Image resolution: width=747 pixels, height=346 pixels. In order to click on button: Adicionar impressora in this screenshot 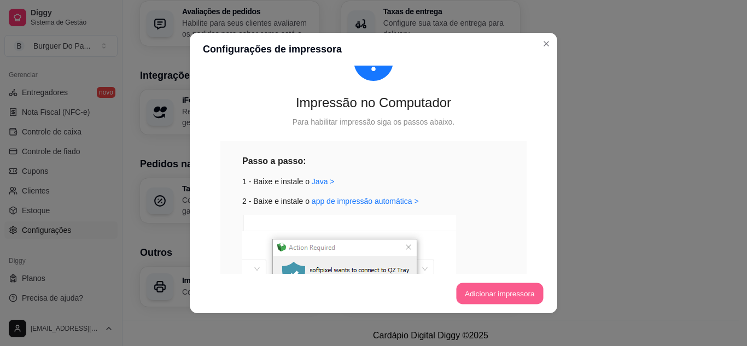, I will do `click(499, 294)`.